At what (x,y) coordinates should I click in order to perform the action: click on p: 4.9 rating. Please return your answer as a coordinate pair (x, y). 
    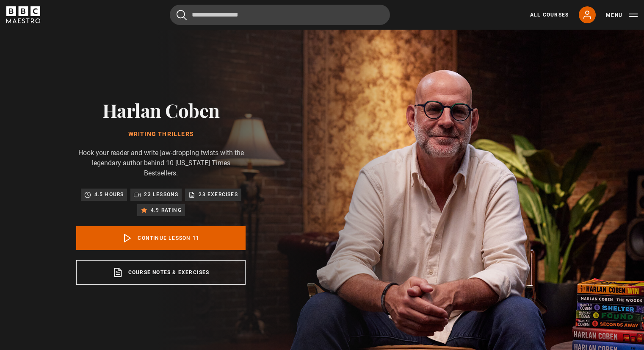
    Looking at the image, I should click on (166, 210).